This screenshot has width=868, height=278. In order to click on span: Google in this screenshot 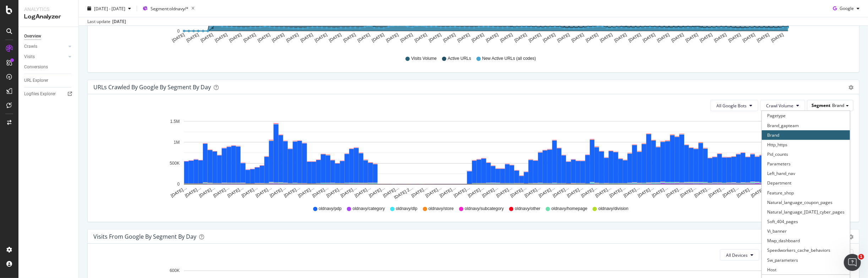, I will do `click(847, 8)`.